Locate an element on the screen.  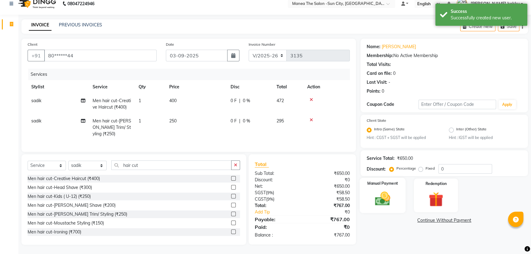
span: Total is located at coordinates (262, 164).